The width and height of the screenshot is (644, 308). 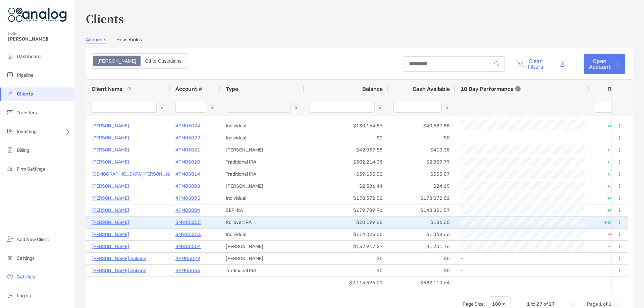 I want to click on p: 4PM05033, so click(x=188, y=270).